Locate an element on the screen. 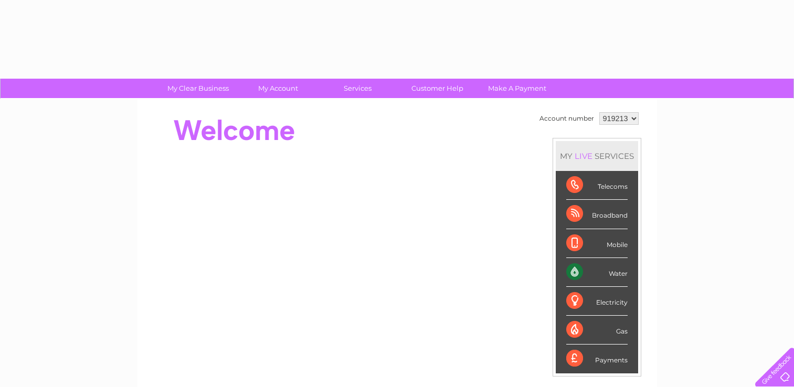 Image resolution: width=794 pixels, height=387 pixels. td: Account number is located at coordinates (567, 119).